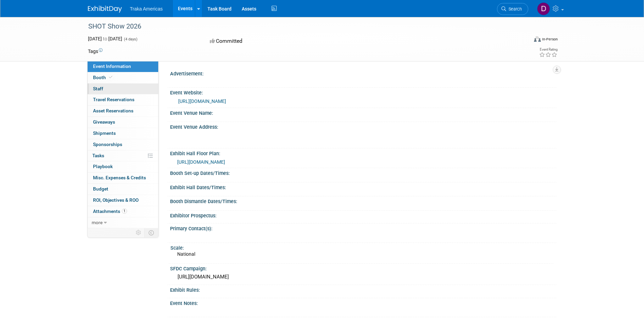 This screenshot has width=644, height=324. I want to click on span: Traka Americas, so click(146, 9).